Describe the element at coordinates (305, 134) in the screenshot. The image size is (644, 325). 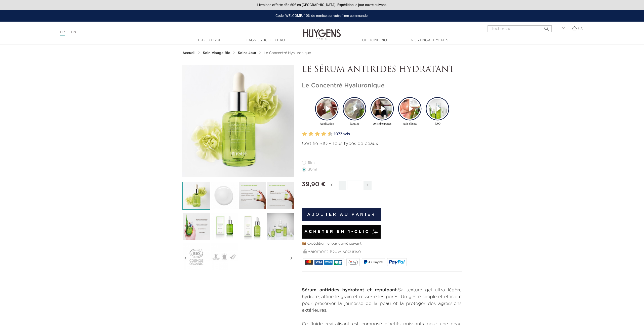
I see `label: 2` at that location.